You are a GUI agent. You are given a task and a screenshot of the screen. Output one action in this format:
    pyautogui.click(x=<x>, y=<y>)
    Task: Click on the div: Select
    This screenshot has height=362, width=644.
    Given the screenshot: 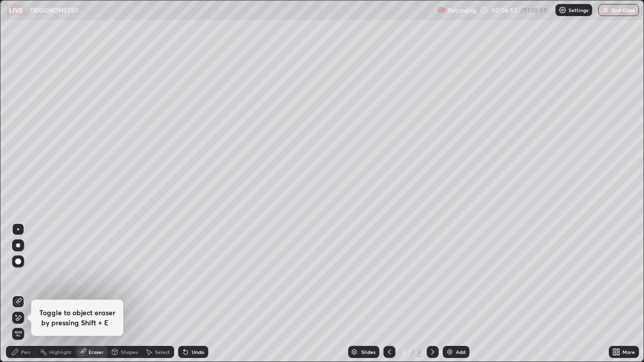 What is the action you would take?
    pyautogui.click(x=162, y=352)
    